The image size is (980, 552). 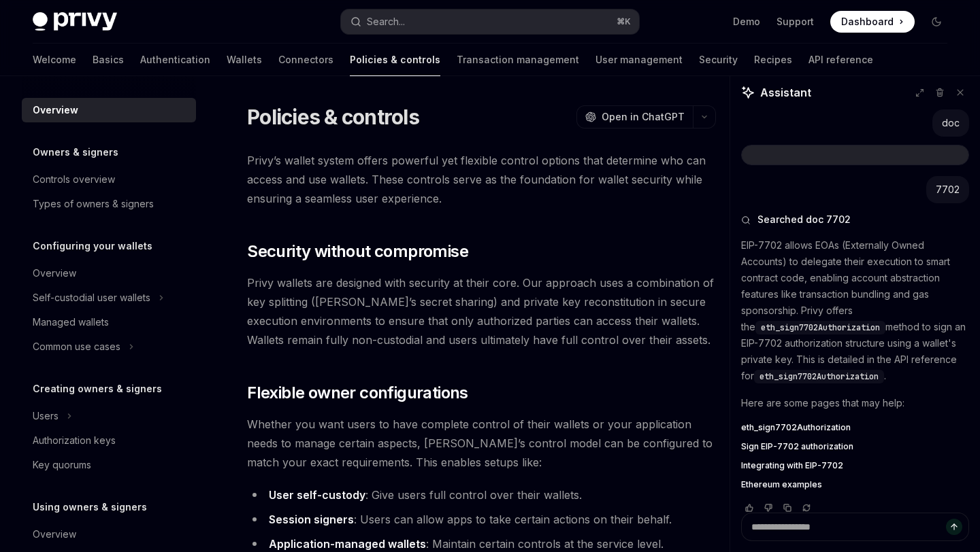 What do you see at coordinates (855, 466) in the screenshot?
I see `a: Integrating with EIP-7702` at bounding box center [855, 466].